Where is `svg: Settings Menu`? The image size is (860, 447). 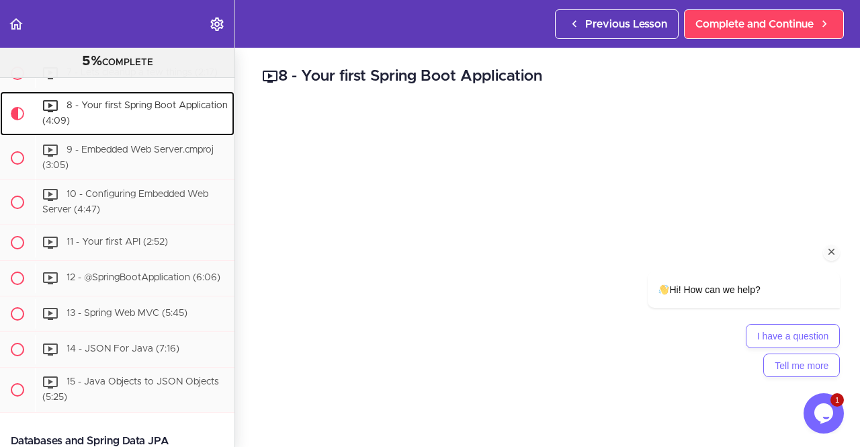
svg: Settings Menu is located at coordinates (217, 24).